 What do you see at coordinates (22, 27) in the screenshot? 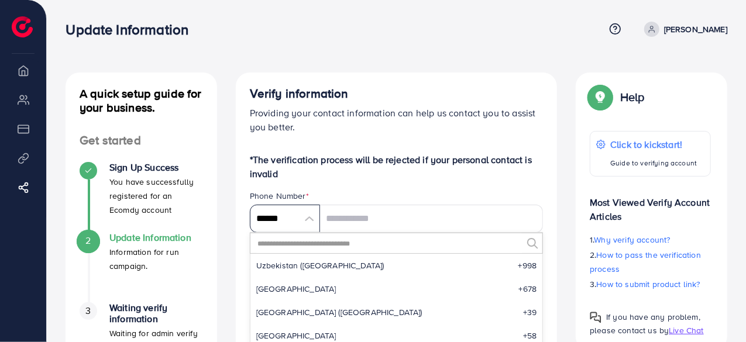
I see `img: logo` at bounding box center [22, 27].